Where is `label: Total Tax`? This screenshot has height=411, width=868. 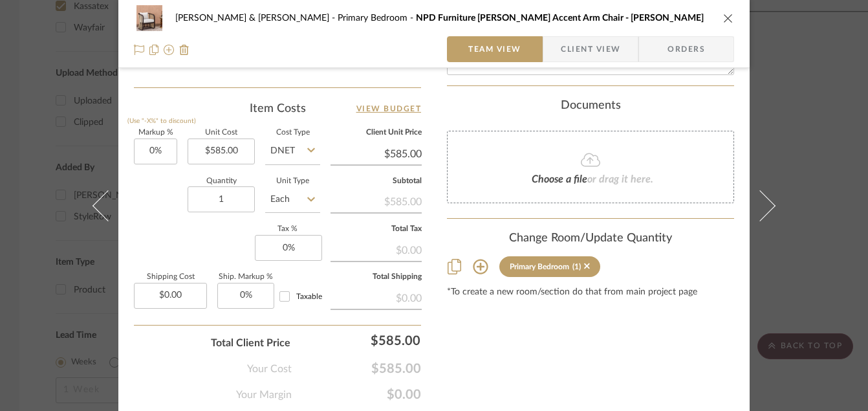 label: Total Tax is located at coordinates (375, 229).